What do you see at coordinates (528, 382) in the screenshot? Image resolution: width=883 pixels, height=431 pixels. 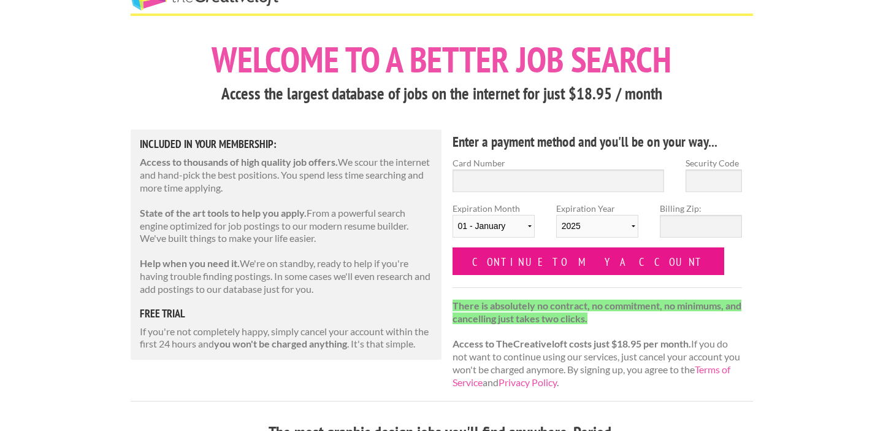 I see `a: Privacy Policy` at bounding box center [528, 382].